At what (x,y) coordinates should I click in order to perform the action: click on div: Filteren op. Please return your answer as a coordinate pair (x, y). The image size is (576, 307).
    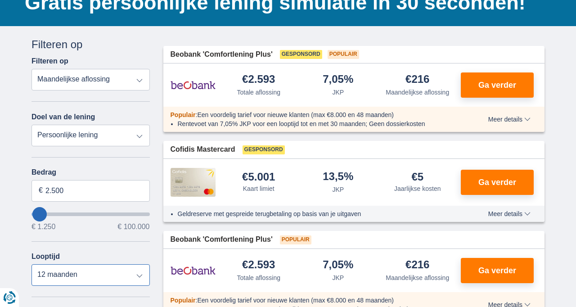
    Looking at the image, I should click on (90, 45).